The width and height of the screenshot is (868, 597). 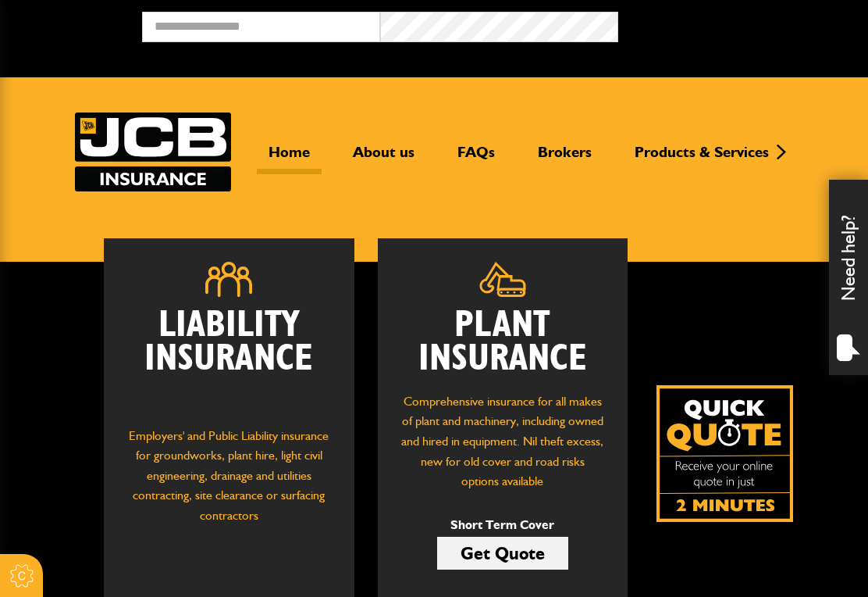 I want to click on a: Get your insurance quote isn just 2-minutes, so click(x=724, y=452).